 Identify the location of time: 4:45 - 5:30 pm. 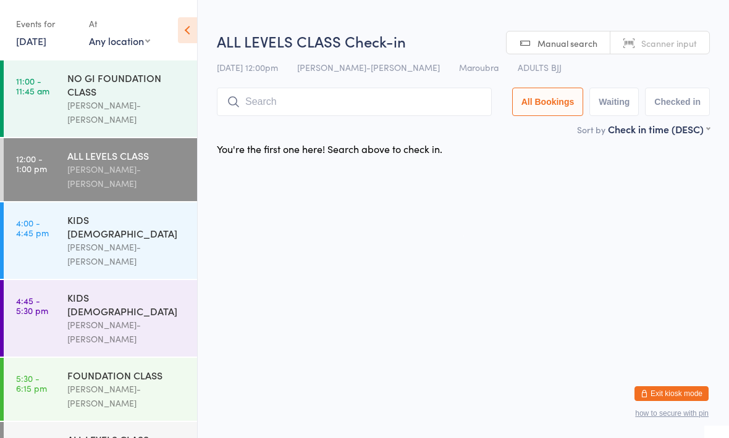
(32, 306).